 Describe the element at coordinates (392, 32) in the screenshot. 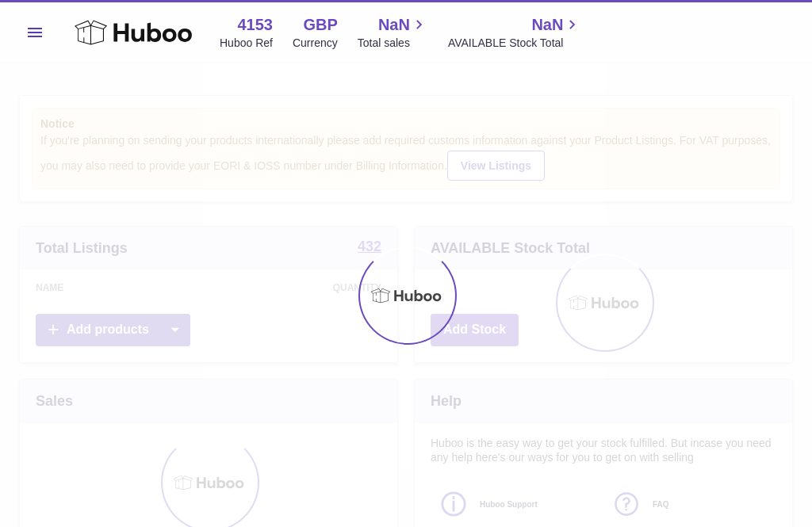

I see `a: NaN Total sales` at that location.